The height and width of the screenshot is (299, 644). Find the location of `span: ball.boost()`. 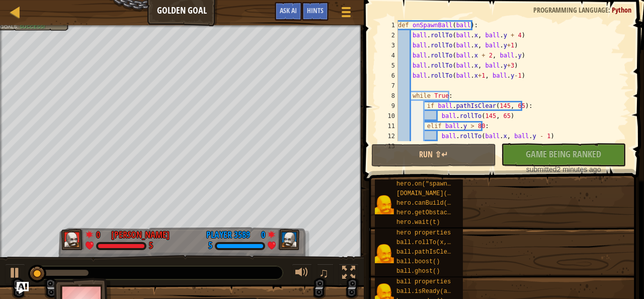

span: ball.boost() is located at coordinates (418, 261).